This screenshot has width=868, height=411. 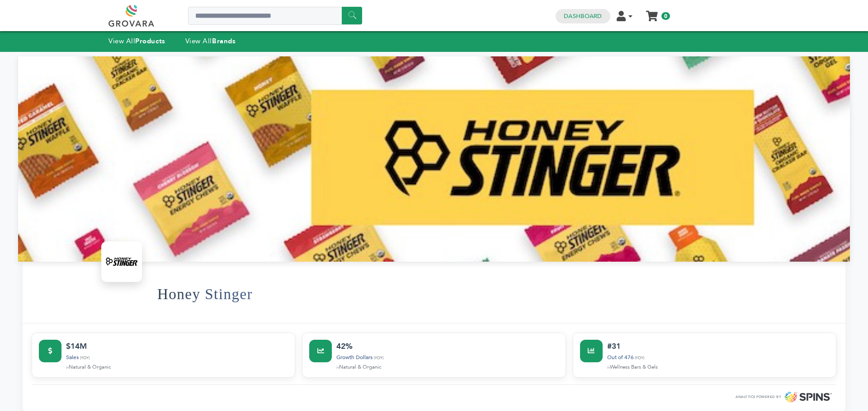 I want to click on div: Out of 476, so click(x=717, y=358).